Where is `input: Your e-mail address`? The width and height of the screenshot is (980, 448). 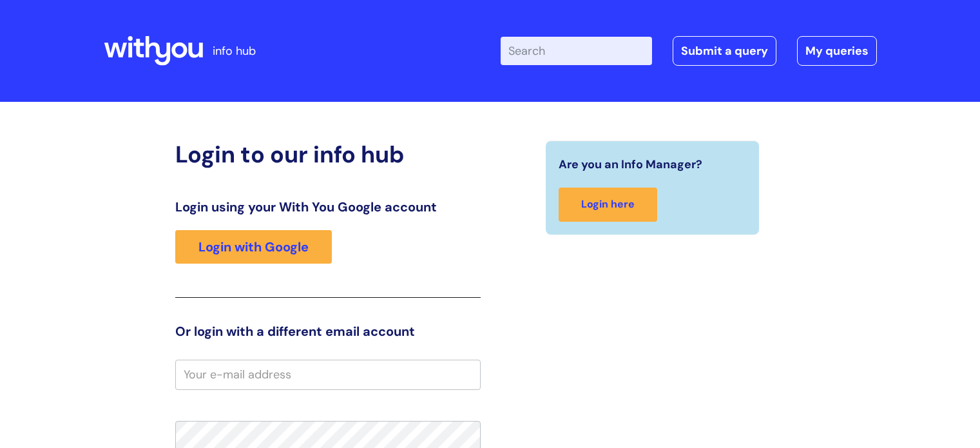
input: Your e-mail address is located at coordinates (328, 374).